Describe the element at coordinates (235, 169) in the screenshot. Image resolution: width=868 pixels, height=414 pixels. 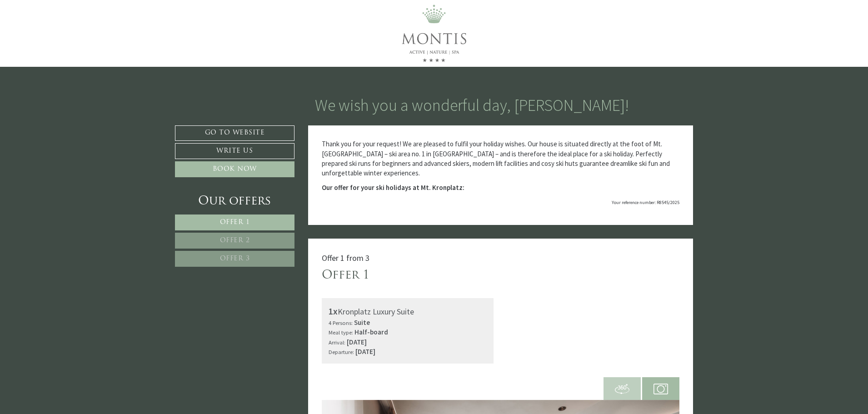
I see `a: Book now` at that location.